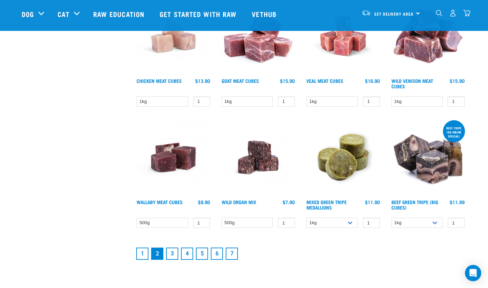 This screenshot has height=288, width=488. I want to click on a: Beef Green Tripe (Big Cubes), so click(415, 204).